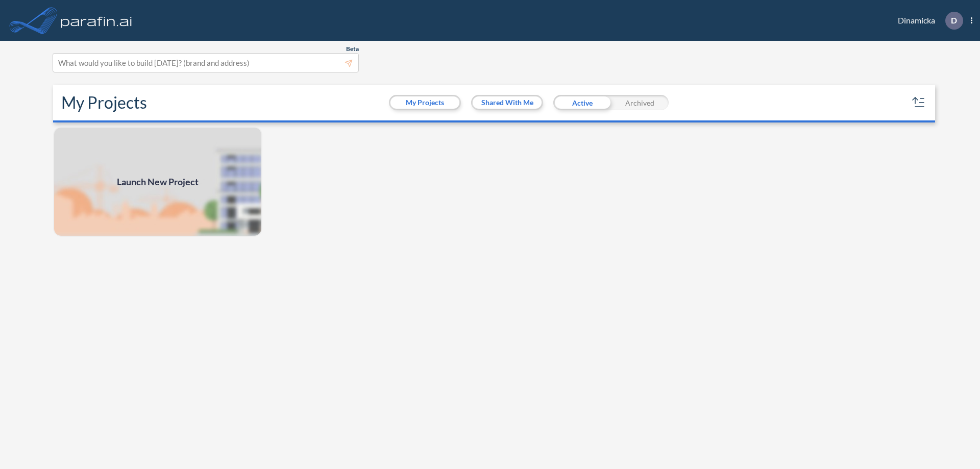 The height and width of the screenshot is (469, 980). Describe the element at coordinates (158, 181) in the screenshot. I see `img: add` at that location.